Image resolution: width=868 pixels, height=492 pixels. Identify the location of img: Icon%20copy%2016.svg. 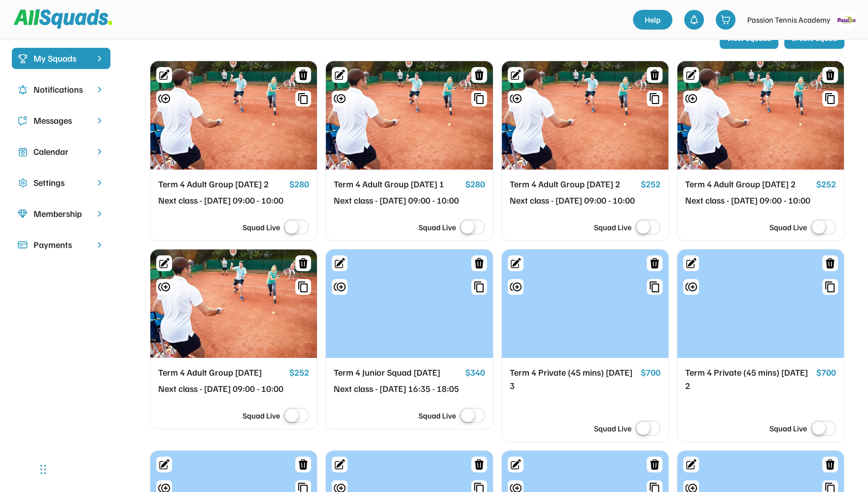
(23, 183).